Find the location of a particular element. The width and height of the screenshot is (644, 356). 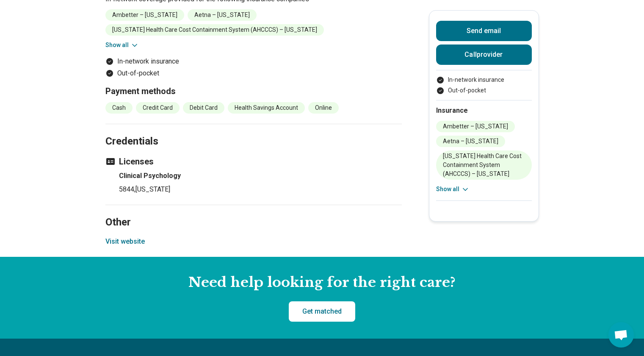

li: Online is located at coordinates (323, 108).